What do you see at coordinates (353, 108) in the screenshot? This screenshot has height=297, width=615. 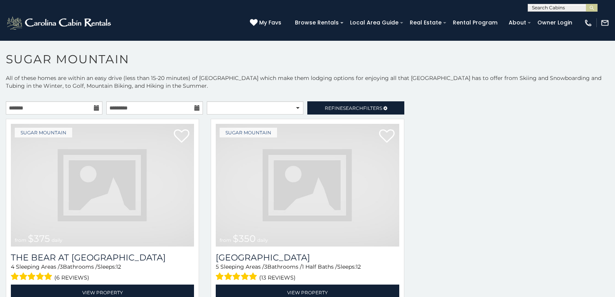 I see `span: Search` at bounding box center [353, 108].